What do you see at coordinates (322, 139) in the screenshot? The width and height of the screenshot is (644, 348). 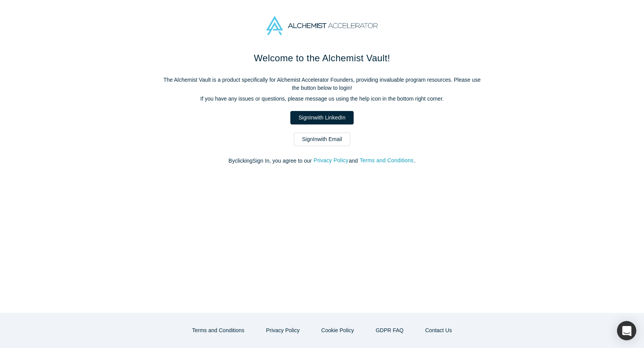 I see `a: SignInwith Email` at bounding box center [322, 139].